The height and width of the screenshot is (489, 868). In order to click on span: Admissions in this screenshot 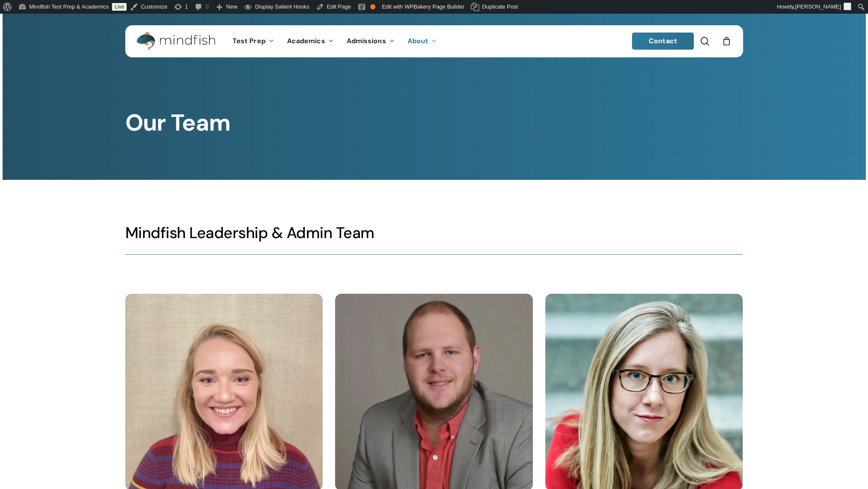, I will do `click(366, 41)`.